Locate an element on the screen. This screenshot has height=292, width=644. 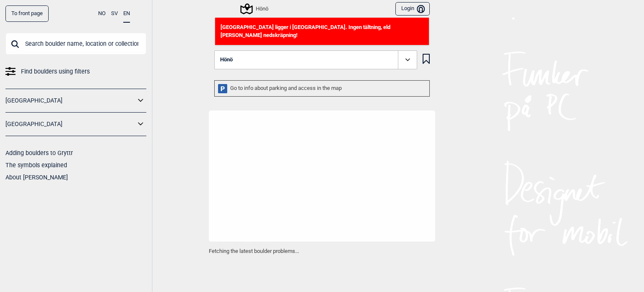
a: Find boulders using filters is located at coordinates (76, 71).